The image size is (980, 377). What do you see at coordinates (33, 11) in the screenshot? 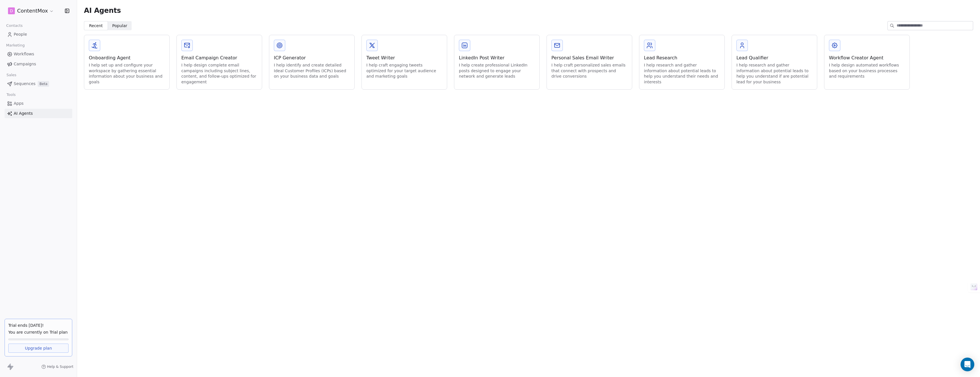
I see `span: ContentMox` at bounding box center [33, 11].